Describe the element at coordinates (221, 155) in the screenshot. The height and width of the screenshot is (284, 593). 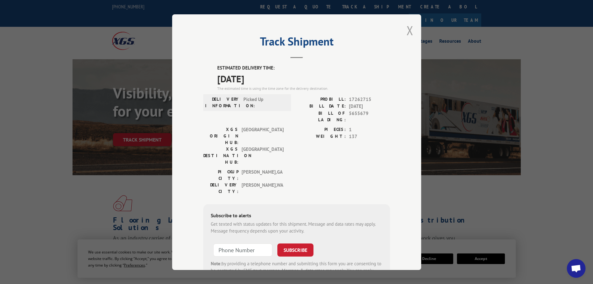
I see `label: XGS DESTINATION HUB:` at that location.